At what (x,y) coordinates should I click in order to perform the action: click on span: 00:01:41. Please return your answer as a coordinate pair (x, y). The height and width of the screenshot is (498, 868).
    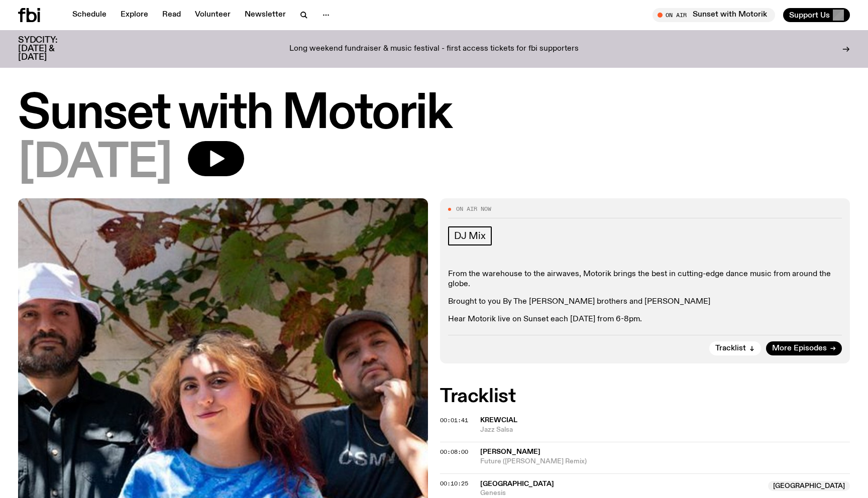
    Looking at the image, I should click on (454, 421).